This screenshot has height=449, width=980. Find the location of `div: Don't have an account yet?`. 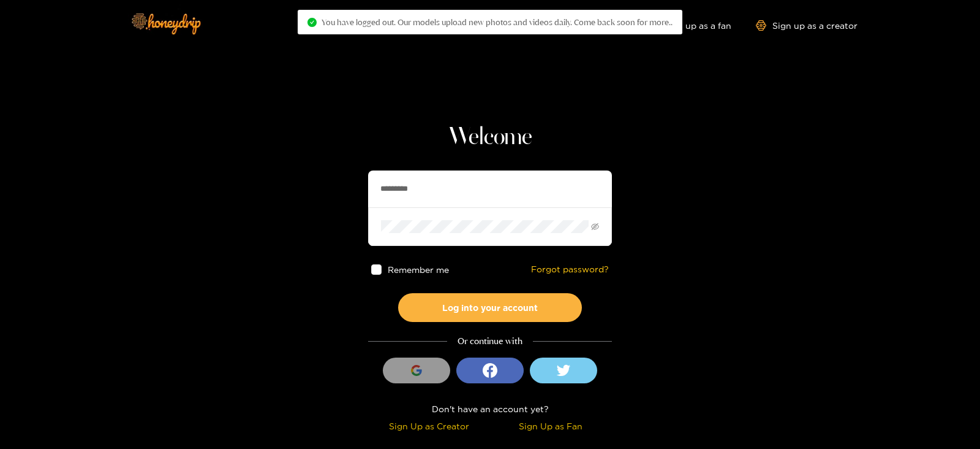

div: Don't have an account yet? is located at coordinates (490, 408).